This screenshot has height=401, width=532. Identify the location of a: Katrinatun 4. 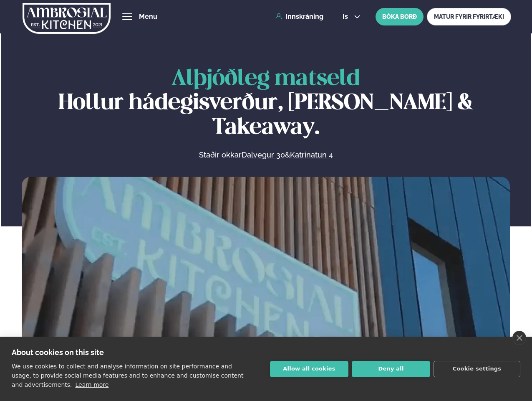
(311, 155).